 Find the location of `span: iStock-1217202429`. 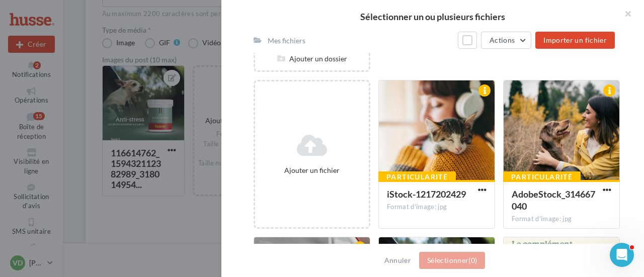

span: iStock-1217202429 is located at coordinates (426, 194).